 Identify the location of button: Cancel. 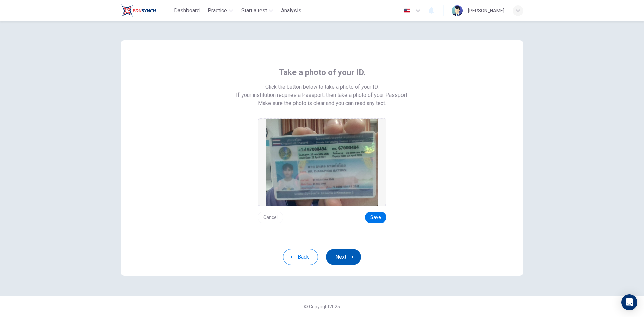
(270, 218).